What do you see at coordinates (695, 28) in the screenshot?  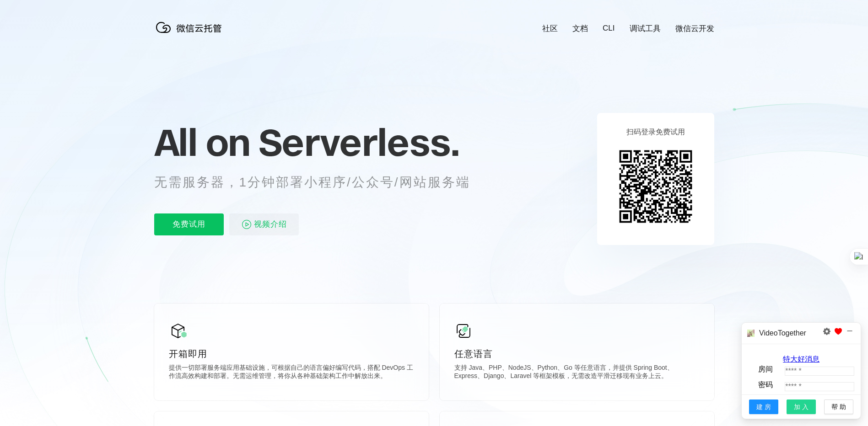 I see `a: 微信云开发` at bounding box center [695, 28].